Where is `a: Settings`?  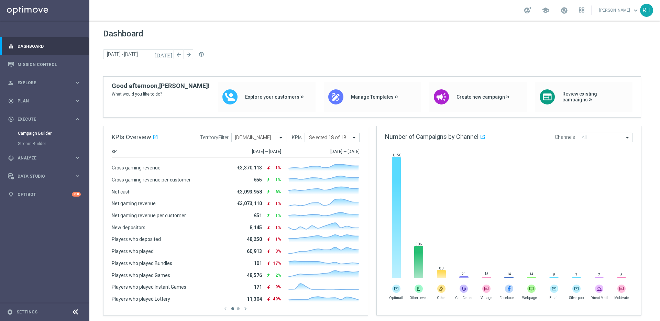
a: Settings is located at coordinates (27, 312).